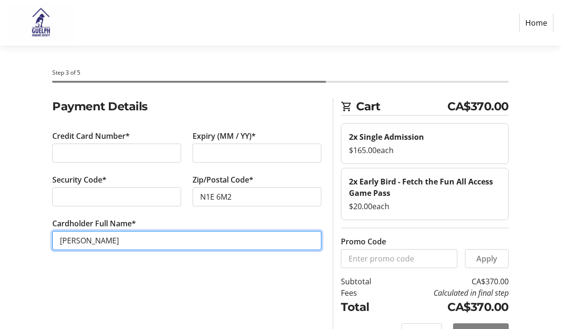  Describe the element at coordinates (224, 136) in the screenshot. I see `label: Expiry (MM / YY)*` at that location.